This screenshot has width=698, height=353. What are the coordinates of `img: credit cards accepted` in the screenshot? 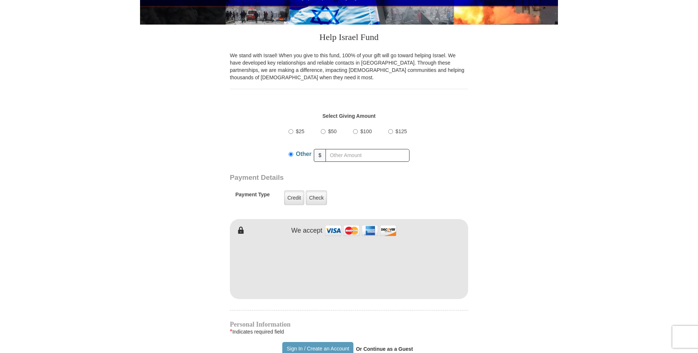 It's located at (361, 230).